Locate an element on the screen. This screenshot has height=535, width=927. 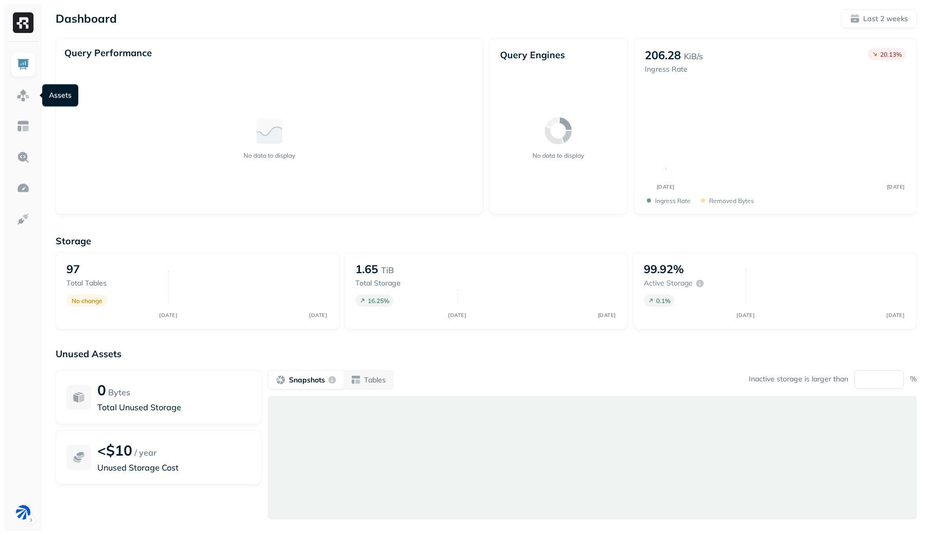
p: 206.28 is located at coordinates (663, 55).